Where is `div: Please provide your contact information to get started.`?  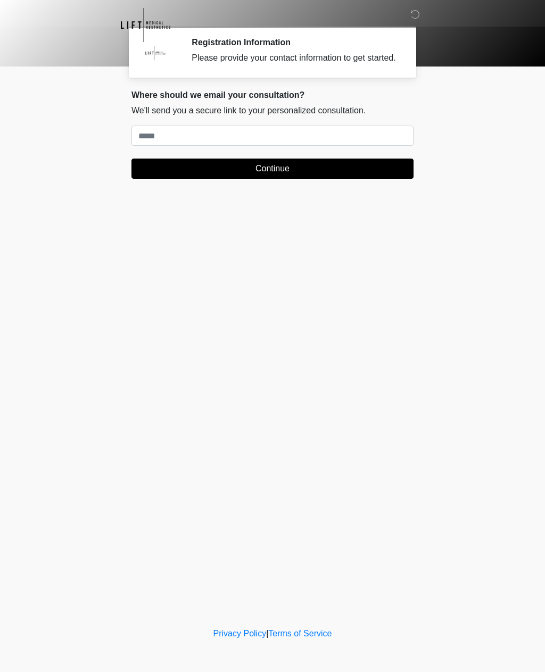
div: Please provide your contact information to get started. is located at coordinates (294, 58).